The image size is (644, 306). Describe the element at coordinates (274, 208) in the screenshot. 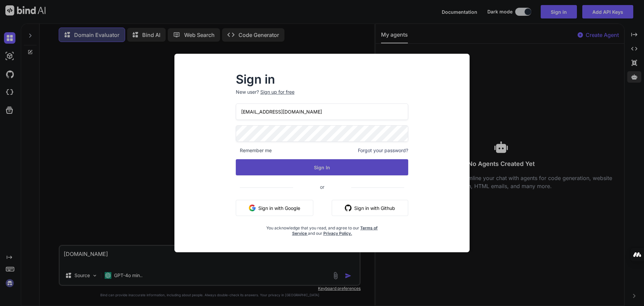

I see `button: Sign in with Google` at that location.